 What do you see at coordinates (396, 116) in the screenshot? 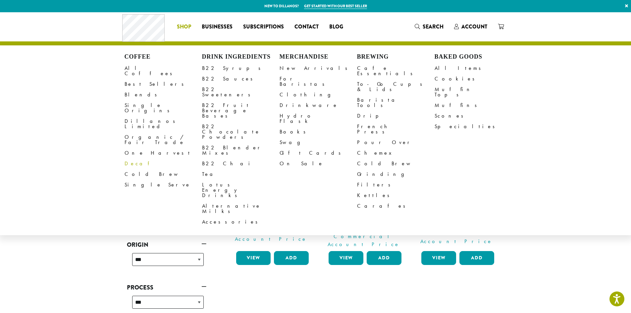
I see `a: Drip` at bounding box center [396, 116].